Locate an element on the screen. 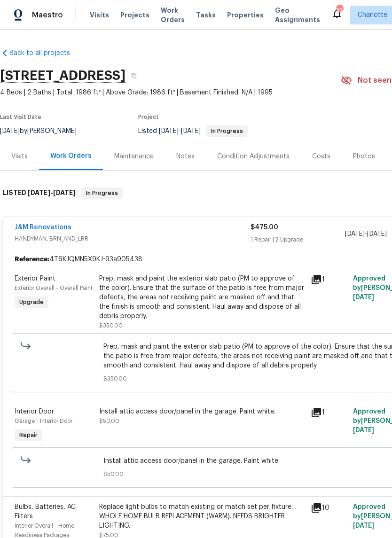  span: Listed is located at coordinates (193, 131).